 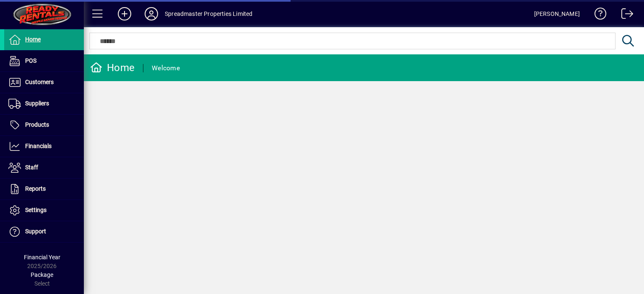 What do you see at coordinates (44, 147) in the screenshot?
I see `a: Financials` at bounding box center [44, 147].